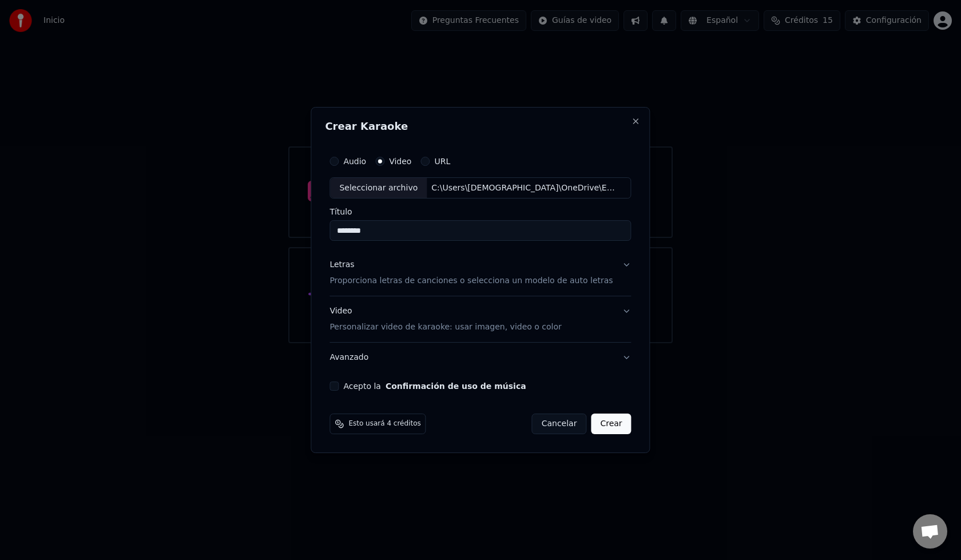 This screenshot has height=560, width=961. What do you see at coordinates (559, 424) in the screenshot?
I see `button: Cancelar` at bounding box center [559, 424].